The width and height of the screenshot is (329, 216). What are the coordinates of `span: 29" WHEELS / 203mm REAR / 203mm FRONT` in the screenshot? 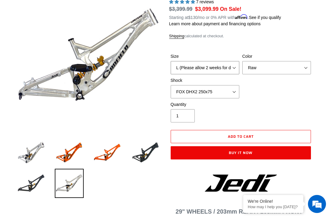 It's located at (239, 212).